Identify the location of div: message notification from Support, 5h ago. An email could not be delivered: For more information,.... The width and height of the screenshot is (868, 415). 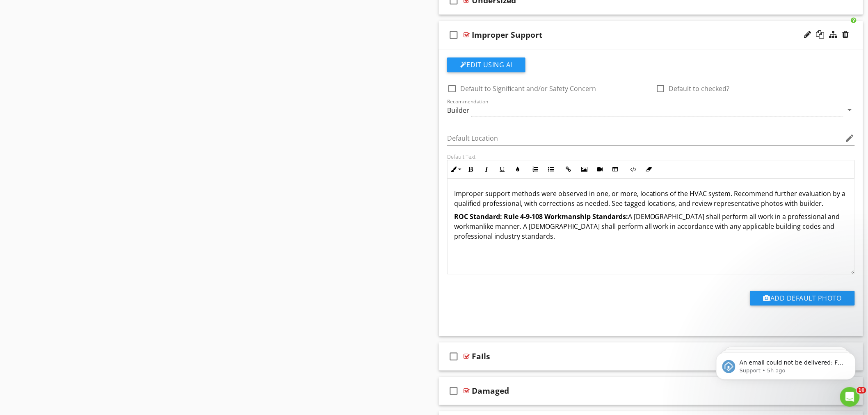
(82, 31).